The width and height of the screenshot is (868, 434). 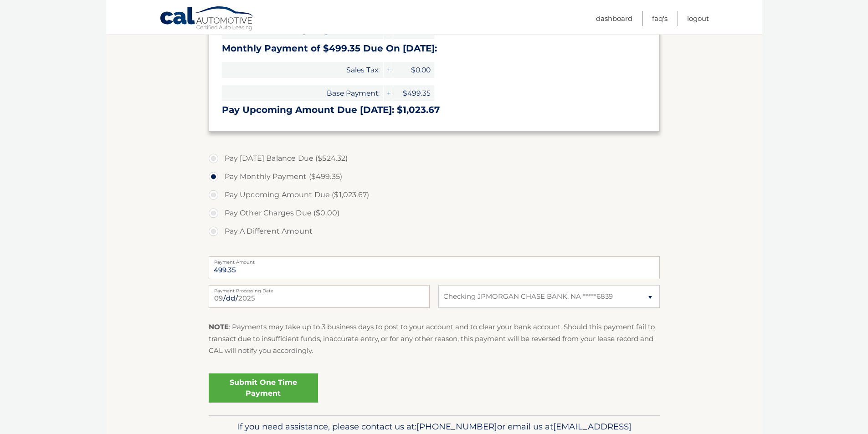 What do you see at coordinates (218, 327) in the screenshot?
I see `strong: NOTE` at bounding box center [218, 327].